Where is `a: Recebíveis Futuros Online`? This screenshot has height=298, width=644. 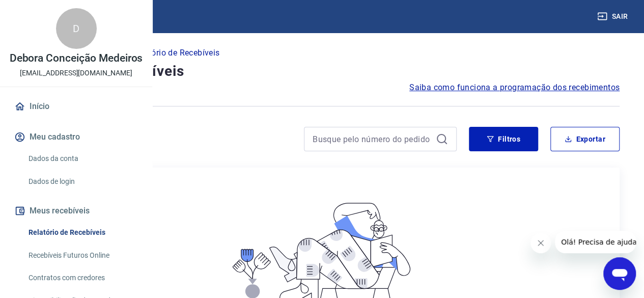
a: Recebíveis Futuros Online is located at coordinates (82, 256).